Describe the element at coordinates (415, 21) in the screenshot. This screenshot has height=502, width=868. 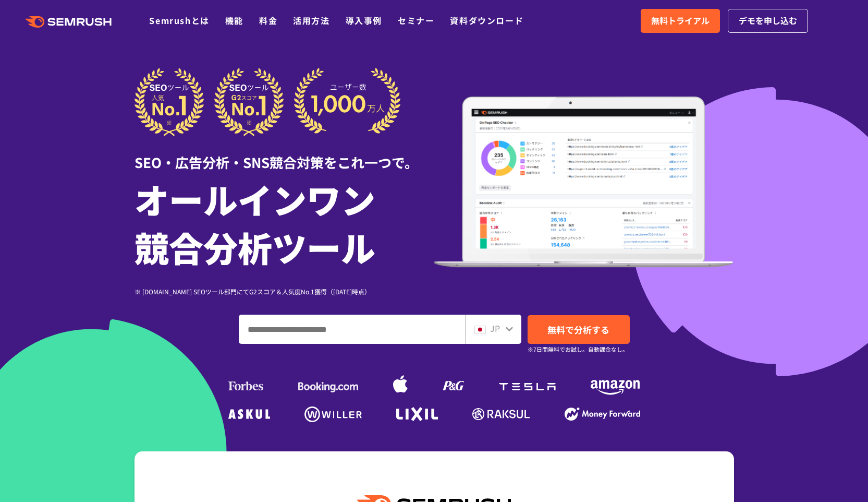
I see `a: セミナー` at that location.